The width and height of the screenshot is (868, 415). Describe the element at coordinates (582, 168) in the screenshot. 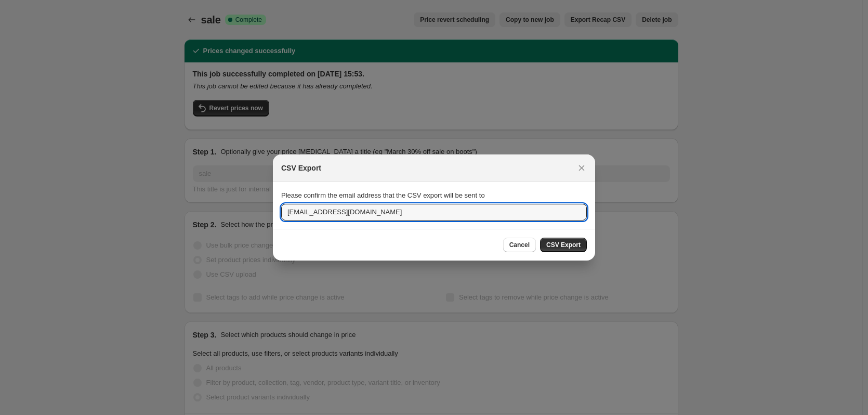

I see `button: Close` at that location.